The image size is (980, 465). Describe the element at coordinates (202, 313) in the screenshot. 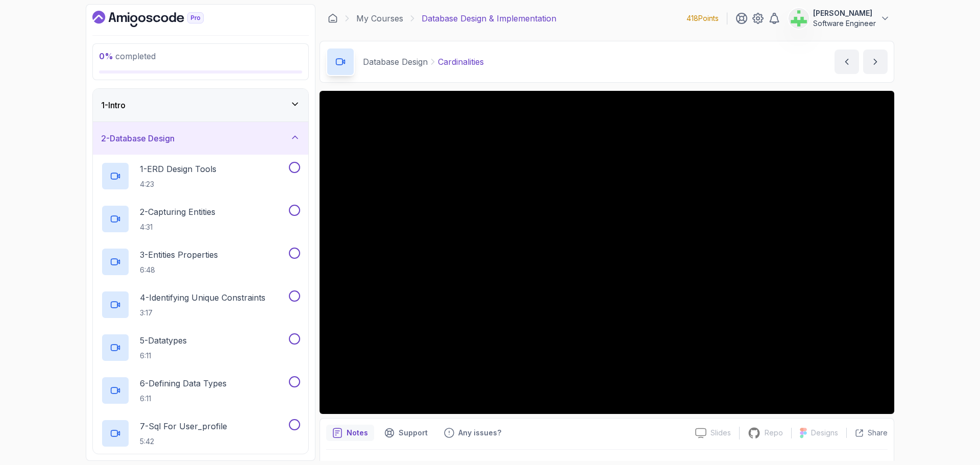

I see `p: 3:17` at that location.